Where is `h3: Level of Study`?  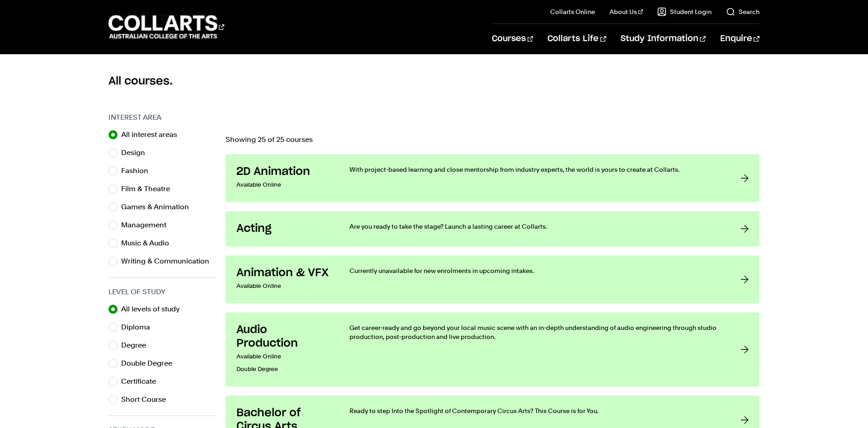
h3: Level of Study is located at coordinates (163, 292).